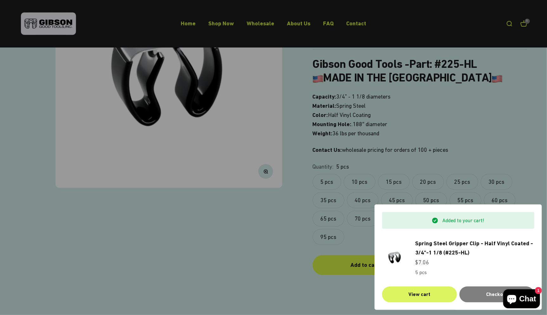 The height and width of the screenshot is (315, 547). Describe the element at coordinates (496, 294) in the screenshot. I see `div: Checkout` at that location.